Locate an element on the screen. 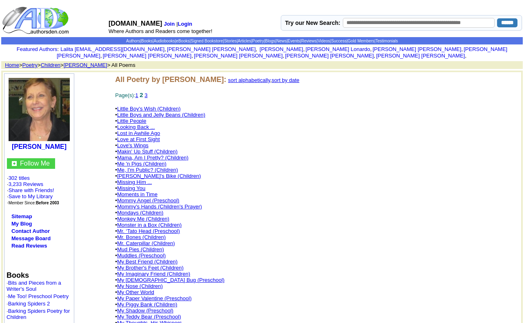 This screenshot has height=323, width=524. a: Follow Me is located at coordinates (35, 163).